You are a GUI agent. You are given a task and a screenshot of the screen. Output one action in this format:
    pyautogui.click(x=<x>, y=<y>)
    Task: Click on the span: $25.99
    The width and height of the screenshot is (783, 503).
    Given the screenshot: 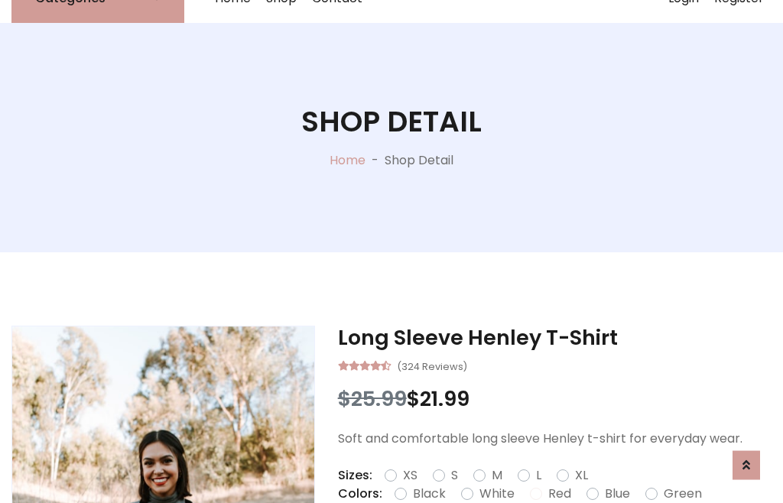 What is the action you would take?
    pyautogui.click(x=372, y=398)
    